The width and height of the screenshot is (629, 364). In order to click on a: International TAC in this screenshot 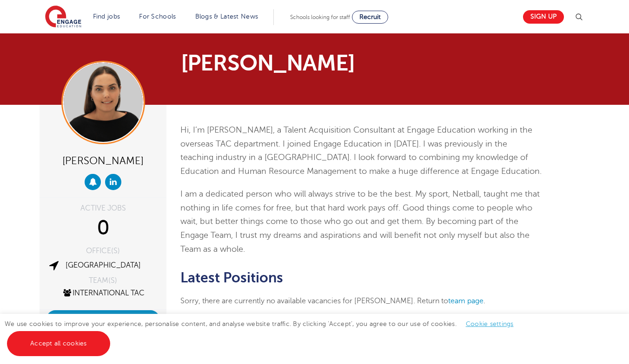, I will do `click(103, 293)`.